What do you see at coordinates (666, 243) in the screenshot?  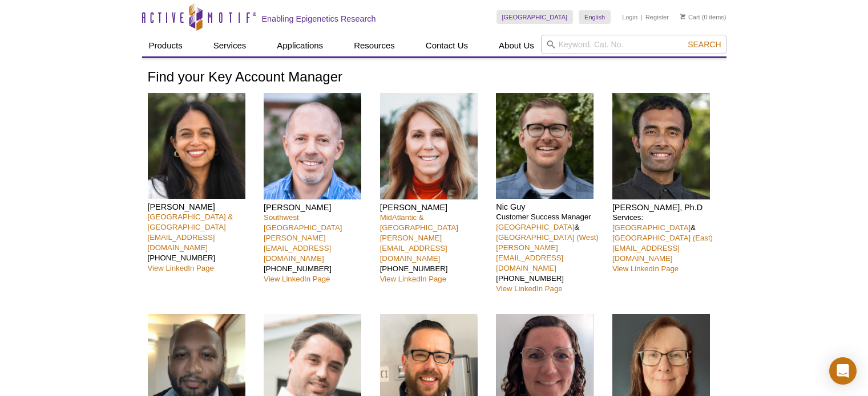 I see `p: Services: &` at bounding box center [666, 243].